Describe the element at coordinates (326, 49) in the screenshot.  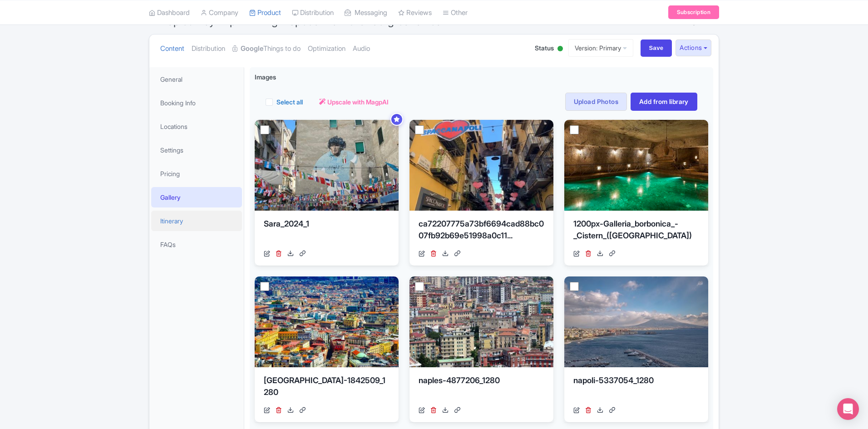
I see `a: Optimization` at that location.